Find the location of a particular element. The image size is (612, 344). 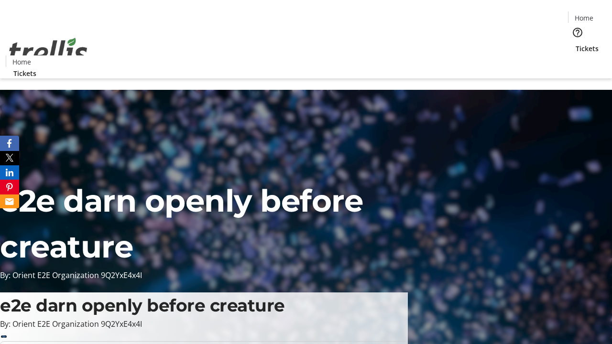

img: Orient E2E Organization 9Q2YxE4x4I's Logo is located at coordinates (48, 51).